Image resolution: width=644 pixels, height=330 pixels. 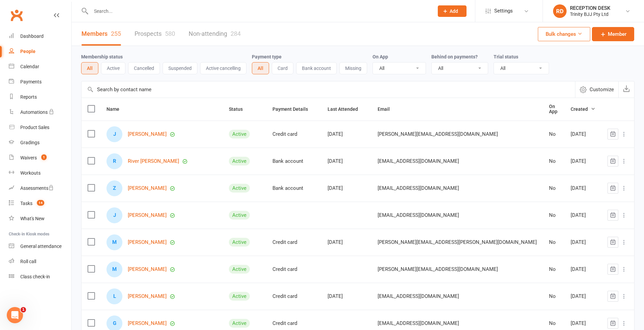 I want to click on span: Settings, so click(x=504, y=11).